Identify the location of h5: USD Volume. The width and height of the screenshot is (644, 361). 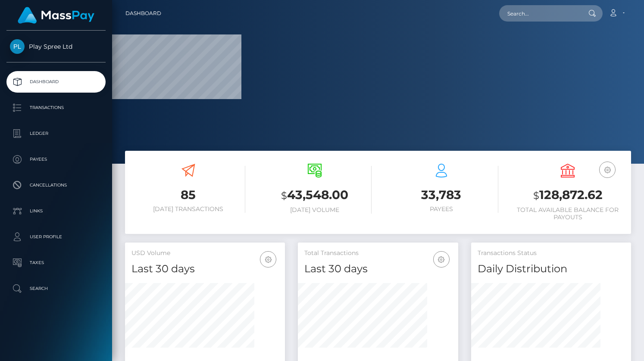
(205, 253).